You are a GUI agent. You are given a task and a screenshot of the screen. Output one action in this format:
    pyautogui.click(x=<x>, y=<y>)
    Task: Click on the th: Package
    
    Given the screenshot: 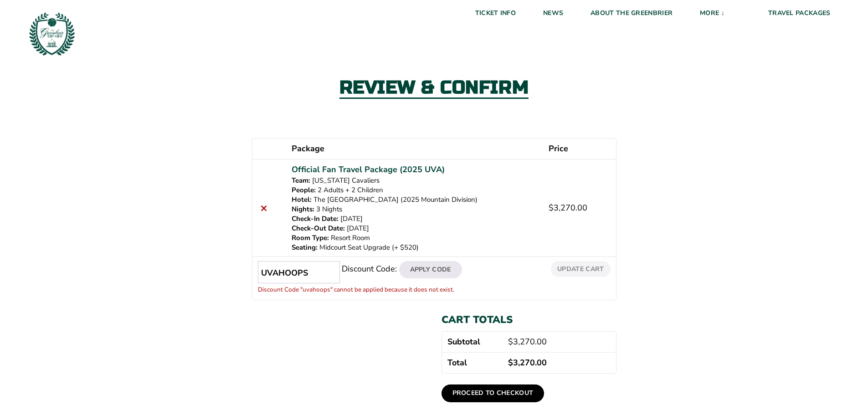 What is the action you would take?
    pyautogui.click(x=414, y=148)
    